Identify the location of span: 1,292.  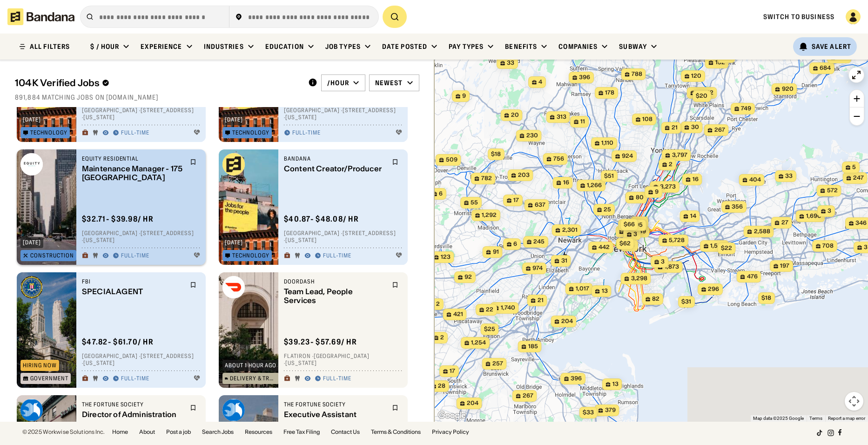
(489, 215).